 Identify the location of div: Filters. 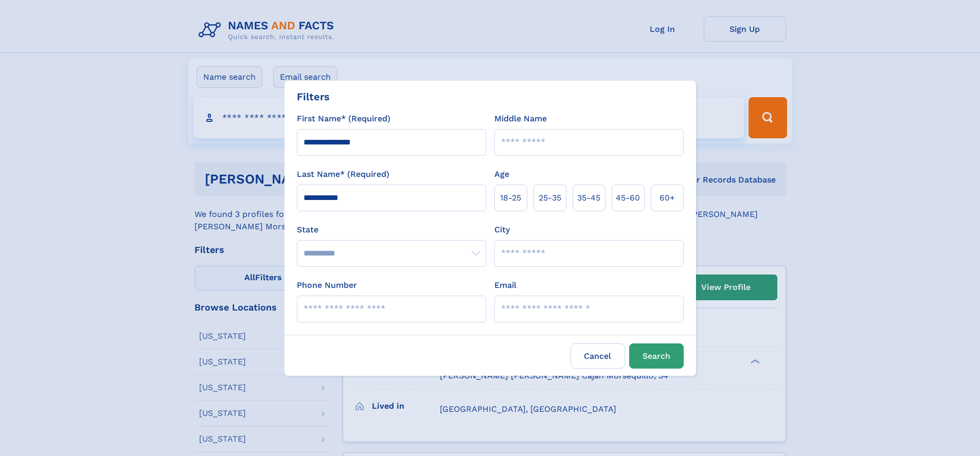
(314, 97).